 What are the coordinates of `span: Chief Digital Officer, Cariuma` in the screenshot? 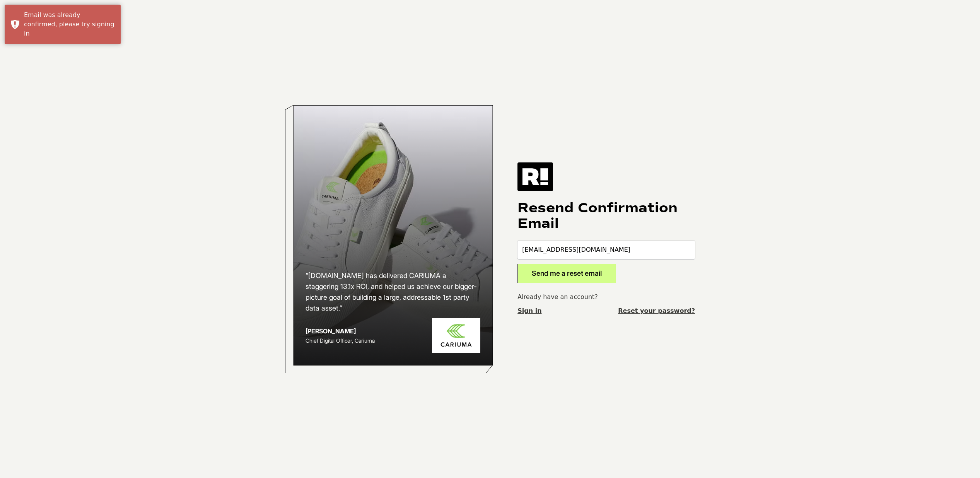 It's located at (340, 340).